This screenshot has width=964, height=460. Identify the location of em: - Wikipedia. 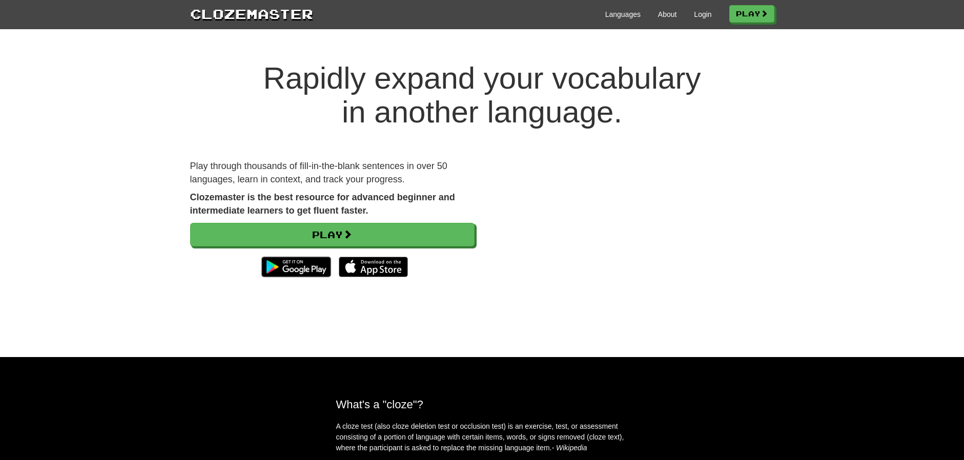
(569, 448).